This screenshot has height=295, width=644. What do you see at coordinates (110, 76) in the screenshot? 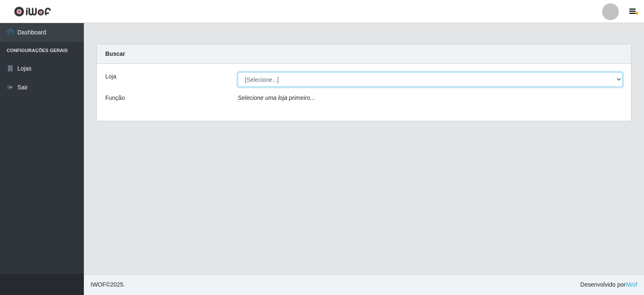
I see `label: Loja` at bounding box center [110, 76].